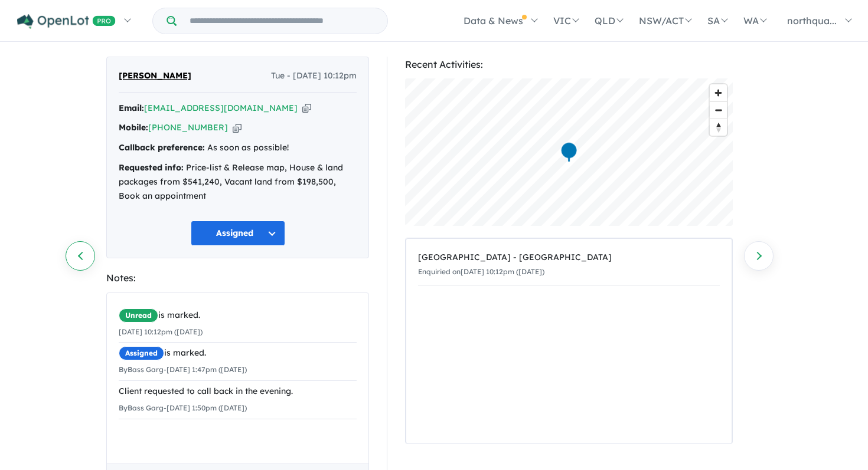  Describe the element at coordinates (237, 148) in the screenshot. I see `div: As soon as possible!` at that location.